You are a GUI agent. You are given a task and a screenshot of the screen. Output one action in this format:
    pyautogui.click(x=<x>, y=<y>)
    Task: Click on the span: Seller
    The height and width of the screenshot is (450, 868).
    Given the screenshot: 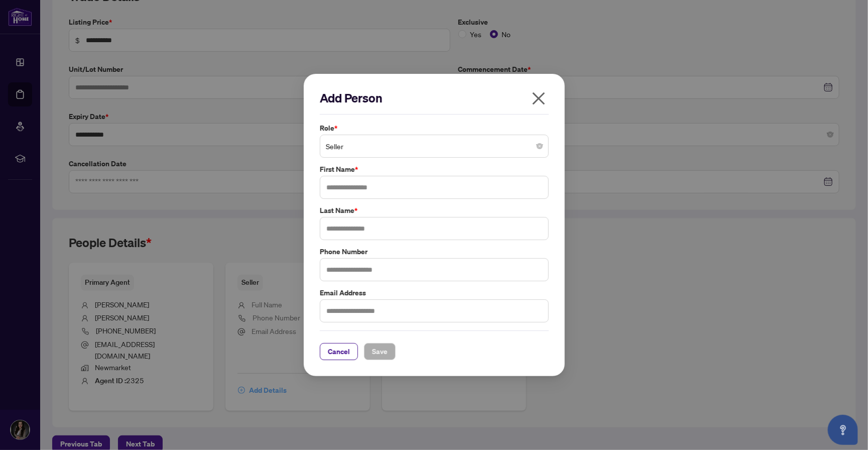 What is the action you would take?
    pyautogui.click(x=434, y=146)
    